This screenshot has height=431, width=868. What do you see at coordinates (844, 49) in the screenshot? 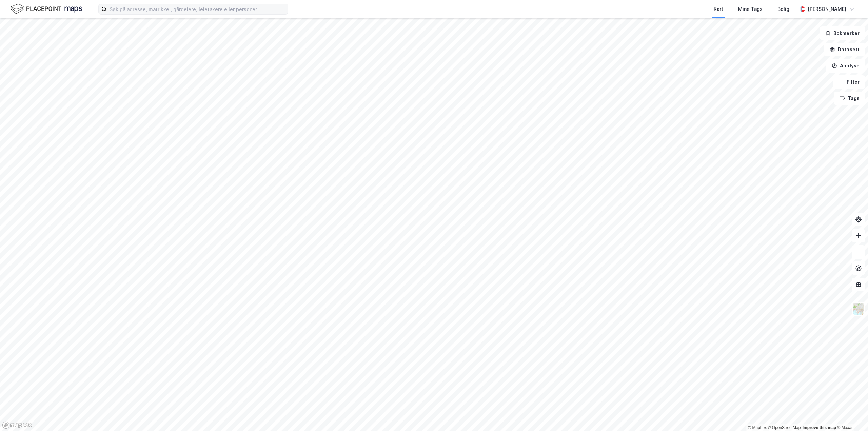
I see `button: Datasett` at bounding box center [844, 49].